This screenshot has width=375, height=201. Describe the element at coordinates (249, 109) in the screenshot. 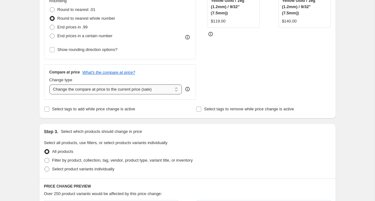

I see `span: Select tags to remove while price change is active` at that location.